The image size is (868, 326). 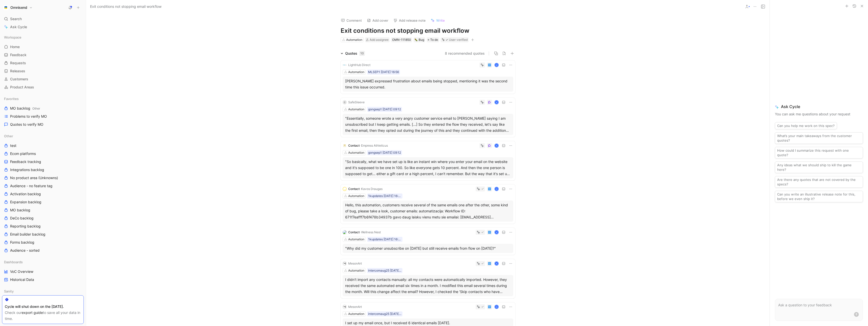 I want to click on span: Historical Data, so click(x=22, y=280).